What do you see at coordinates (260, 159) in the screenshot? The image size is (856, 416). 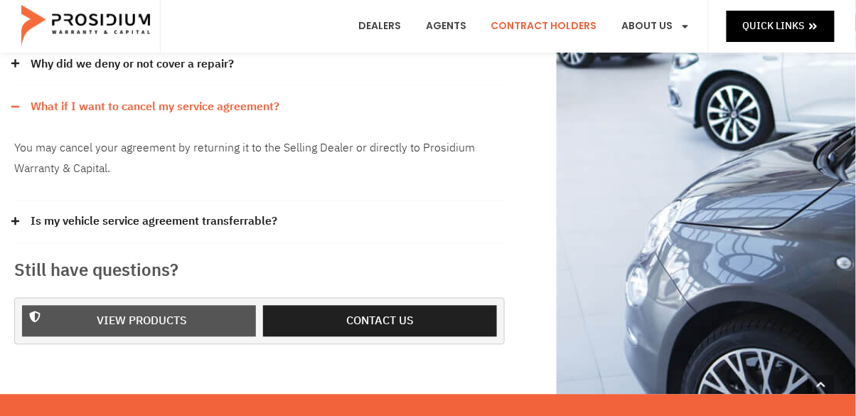 I see `p: You may cancel your agreement by returning it to the Selling Dealer or directly to Prosidium Warr...` at bounding box center [260, 159].